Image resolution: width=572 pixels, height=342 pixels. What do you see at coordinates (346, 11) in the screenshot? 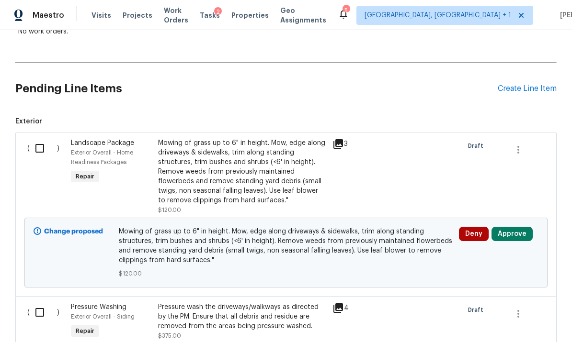
I see `div: 5` at bounding box center [346, 11].